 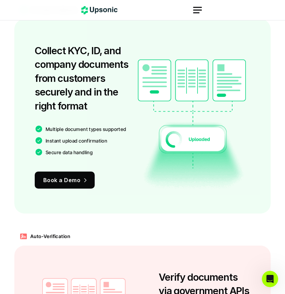 What do you see at coordinates (62, 180) in the screenshot?
I see `p: Book a Demo` at bounding box center [62, 180].